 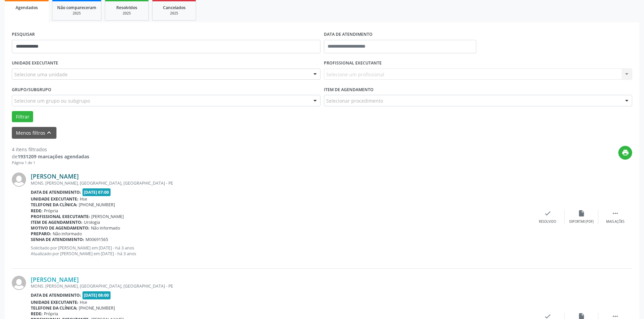 What do you see at coordinates (41, 234) in the screenshot?
I see `b: Preparo:` at bounding box center [41, 234].